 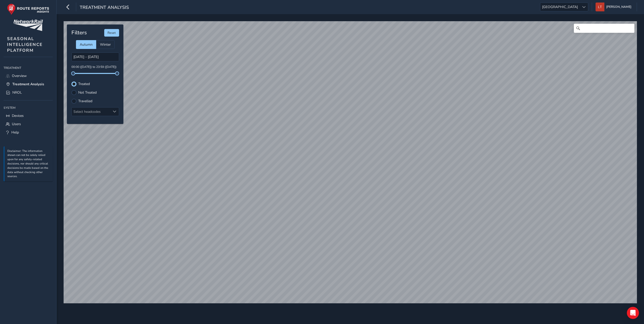 I want to click on span: Users, so click(x=17, y=124).